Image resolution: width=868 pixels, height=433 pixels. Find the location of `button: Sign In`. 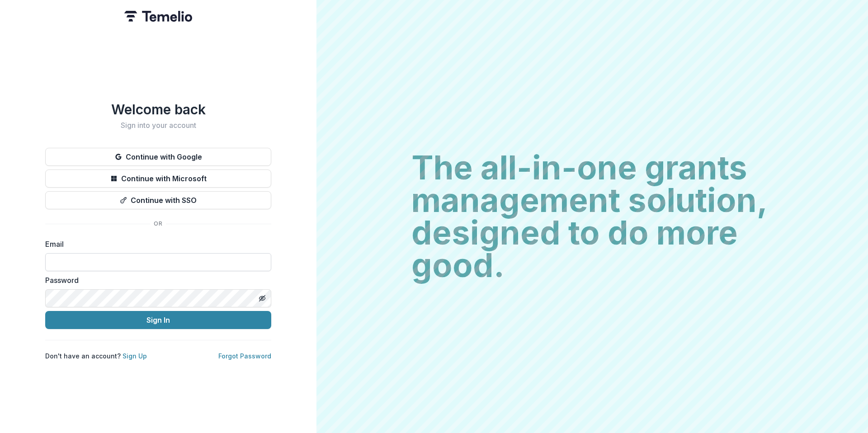

button: Sign In is located at coordinates (158, 320).